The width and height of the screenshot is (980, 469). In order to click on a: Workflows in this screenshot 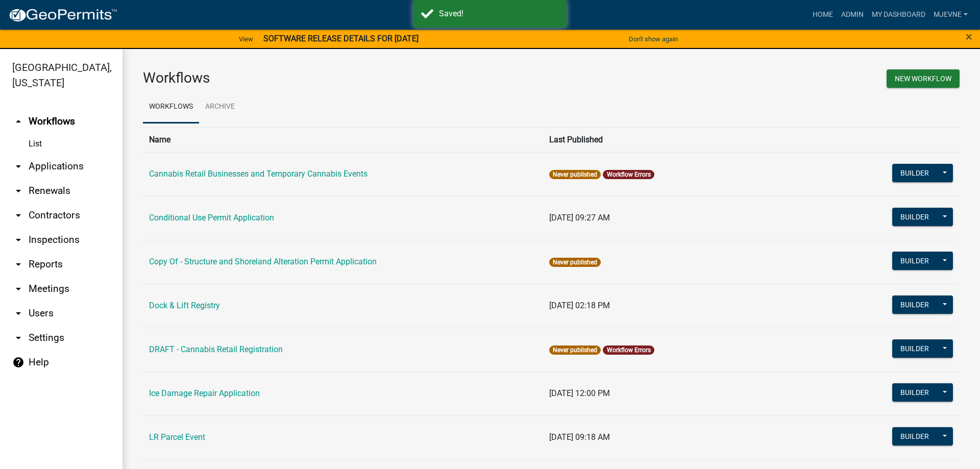, I will do `click(171, 107)`.